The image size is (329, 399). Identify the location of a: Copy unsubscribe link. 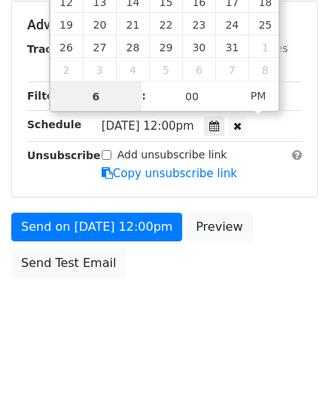
(170, 173).